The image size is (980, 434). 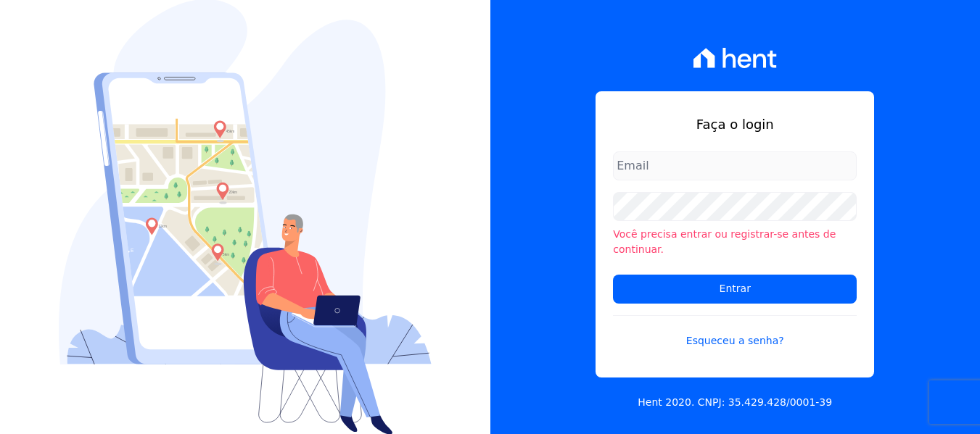 I want to click on h1: Faça o login, so click(x=735, y=124).